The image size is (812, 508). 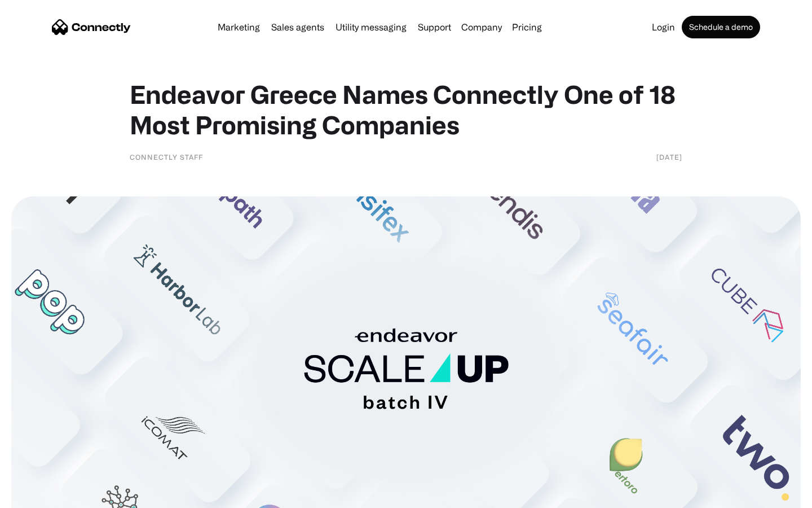 What do you see at coordinates (663, 27) in the screenshot?
I see `a: Login` at bounding box center [663, 27].